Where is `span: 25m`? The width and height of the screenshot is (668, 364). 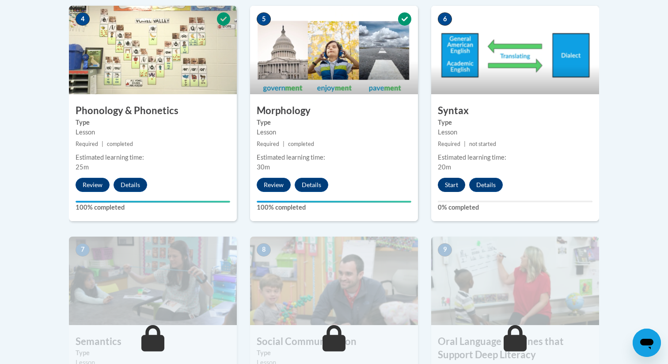
span: 25m is located at coordinates (82, 167).